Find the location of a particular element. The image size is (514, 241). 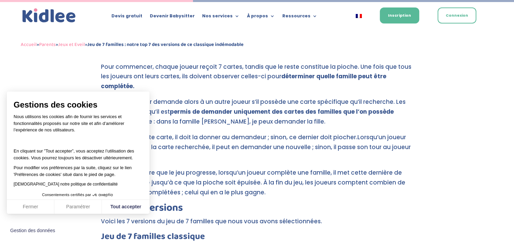

p: En cliquant sur ”Tout accepter”, vous acceptez l’utilisation des cookies. Vous pourrez toujours l... is located at coordinates (78, 151).